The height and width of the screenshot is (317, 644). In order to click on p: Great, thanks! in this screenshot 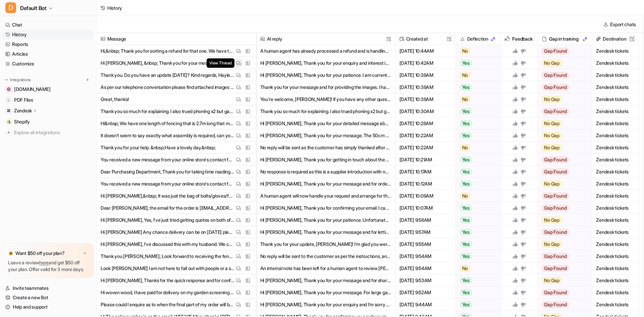, I will do `click(114, 99)`.